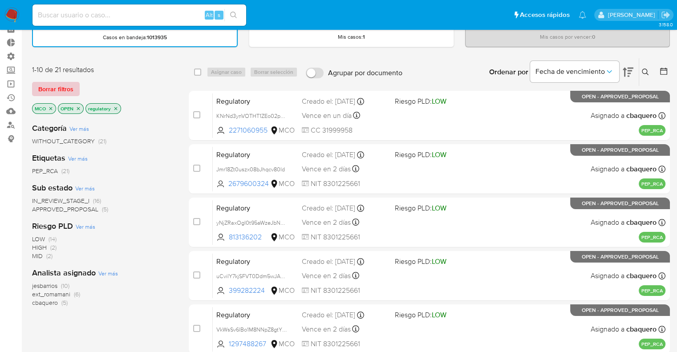 The width and height of the screenshot is (677, 352). What do you see at coordinates (219, 15) in the screenshot?
I see `span: s` at bounding box center [219, 15].